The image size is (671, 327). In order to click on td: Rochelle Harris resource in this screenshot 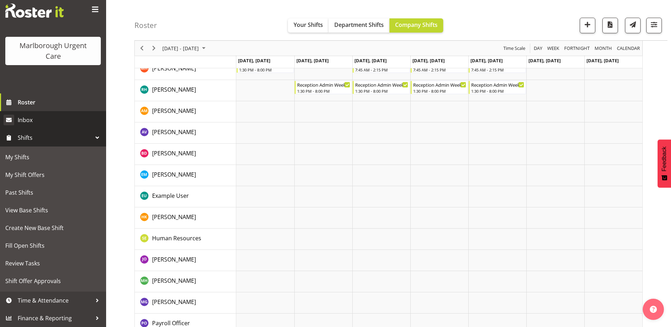, I will do `click(185, 91)`.